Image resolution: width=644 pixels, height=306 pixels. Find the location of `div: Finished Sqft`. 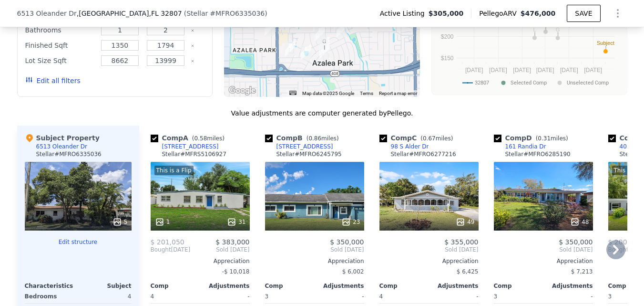

div: Finished Sqft is located at coordinates (60, 46).